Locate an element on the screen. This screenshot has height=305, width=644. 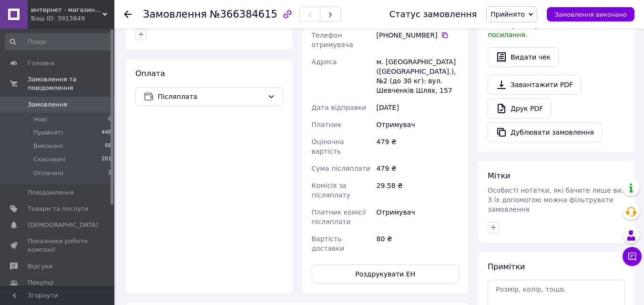
div: 29.58 ₴ is located at coordinates (418, 190).